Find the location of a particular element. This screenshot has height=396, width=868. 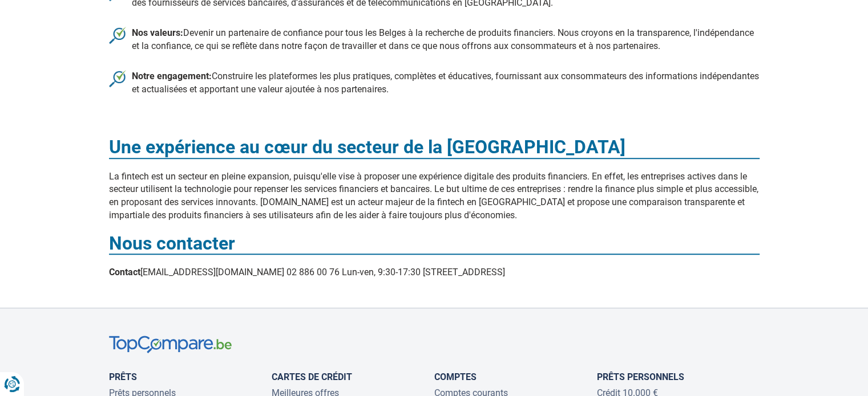

a: Prêts personnels is located at coordinates (640, 376).